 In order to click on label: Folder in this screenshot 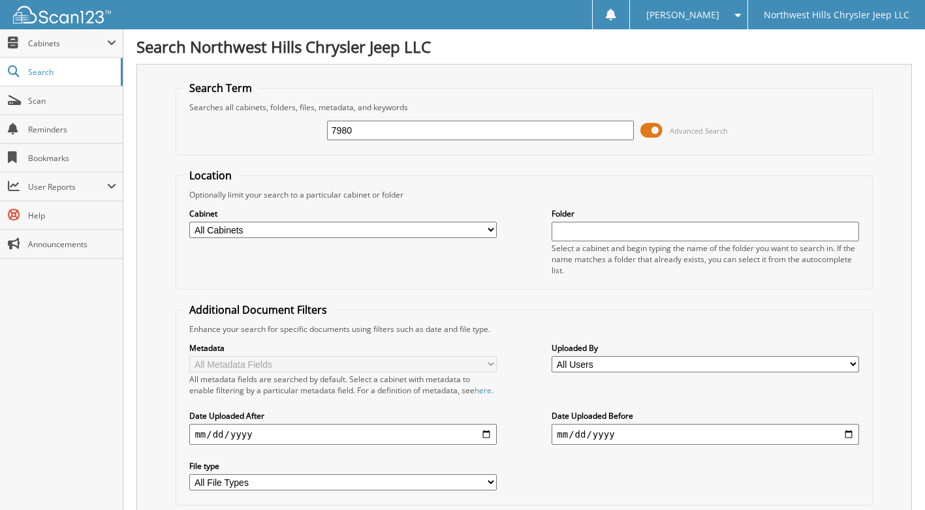, I will do `click(705, 213)`.